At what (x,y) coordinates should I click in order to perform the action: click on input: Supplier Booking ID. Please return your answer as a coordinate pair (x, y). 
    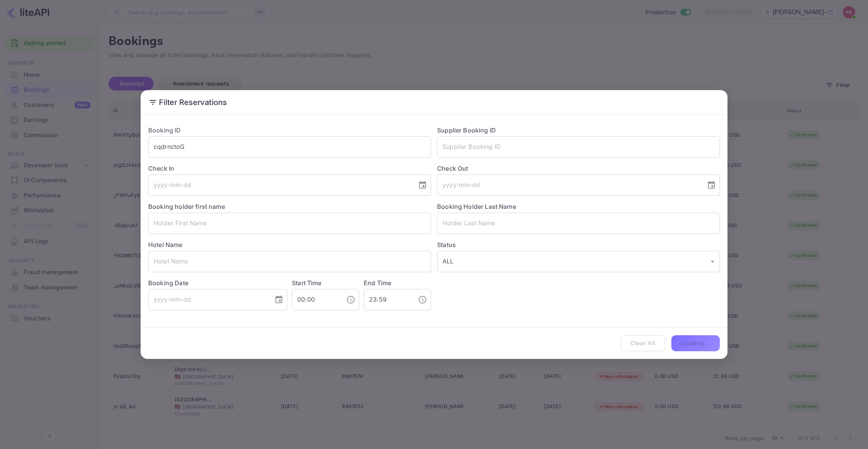
    Looking at the image, I should click on (579, 147).